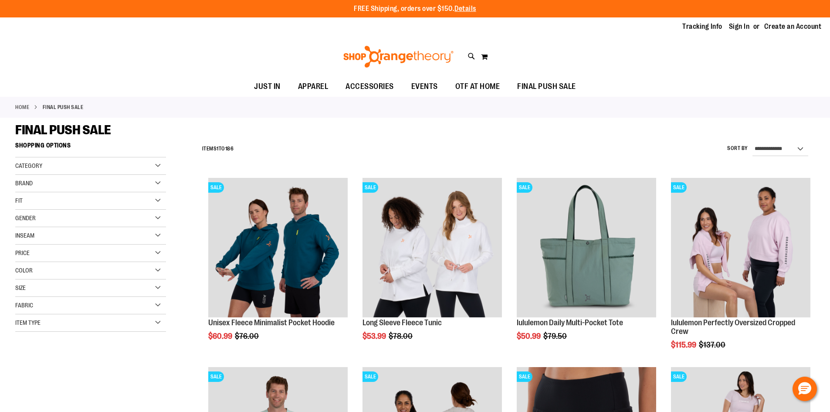 The width and height of the screenshot is (830, 412). Describe the element at coordinates (19, 201) in the screenshot. I see `span: Fit` at that location.